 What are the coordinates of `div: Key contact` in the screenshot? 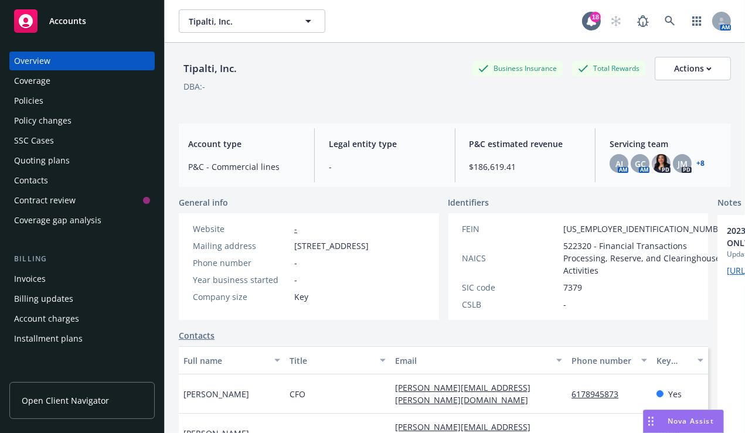 It's located at (673, 360).